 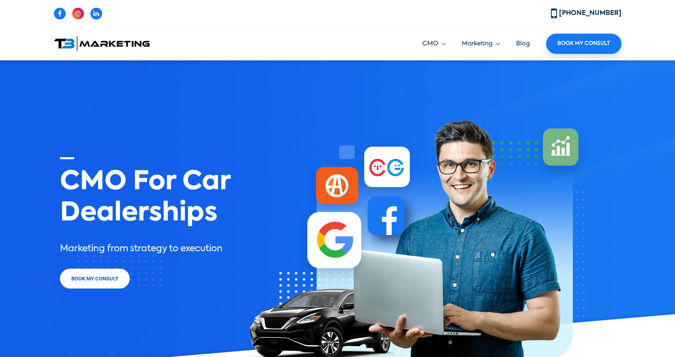 I want to click on a: Blog, so click(x=523, y=43).